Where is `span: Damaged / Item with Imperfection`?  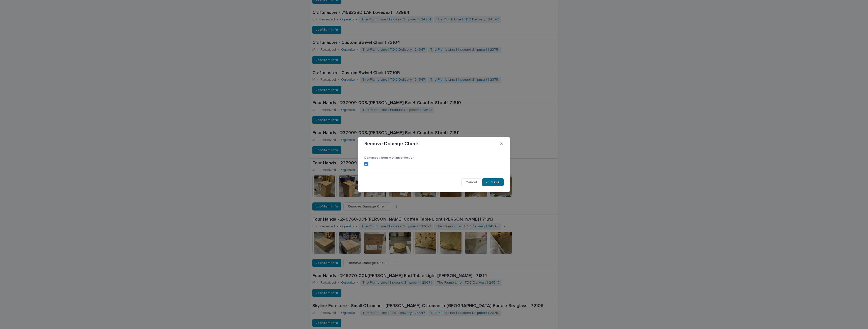 span: Damaged / Item with Imperfection is located at coordinates (389, 158).